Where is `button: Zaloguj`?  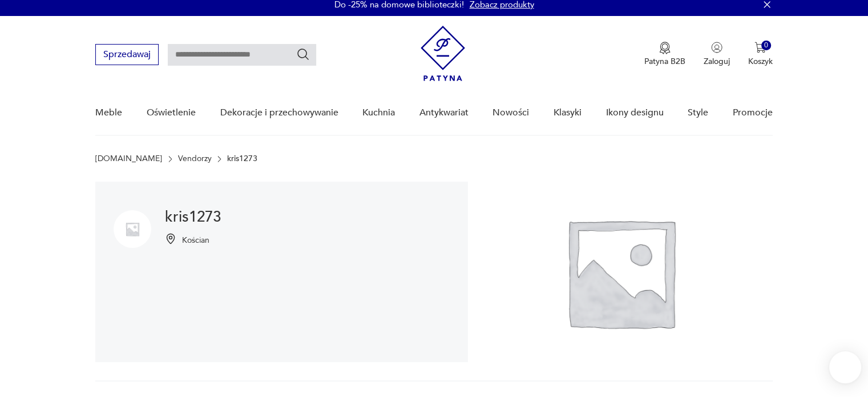
button: Zaloguj is located at coordinates (716, 54).